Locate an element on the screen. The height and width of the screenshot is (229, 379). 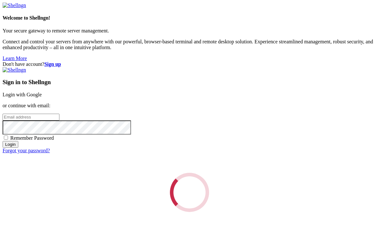
h4: Welcome to Shellngn! is located at coordinates (189, 18).